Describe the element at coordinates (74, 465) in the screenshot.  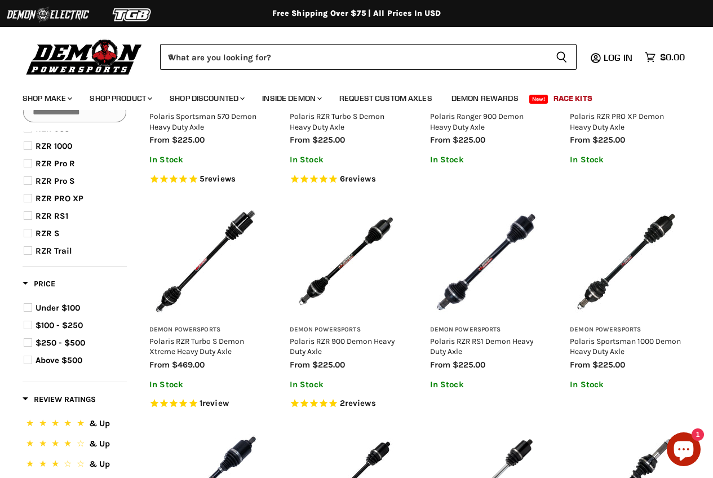
I see `button: 3 Stars.` at that location.